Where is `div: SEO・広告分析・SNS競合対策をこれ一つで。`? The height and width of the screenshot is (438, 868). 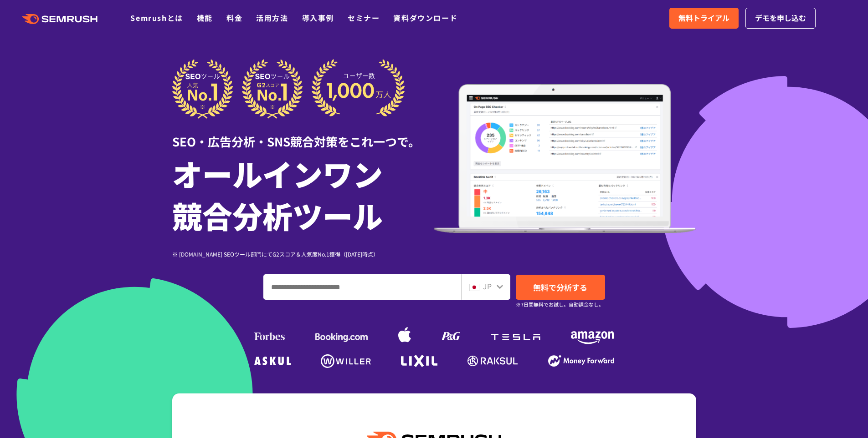 div: SEO・広告分析・SNS競合対策をこれ一つで。 is located at coordinates (303, 135).